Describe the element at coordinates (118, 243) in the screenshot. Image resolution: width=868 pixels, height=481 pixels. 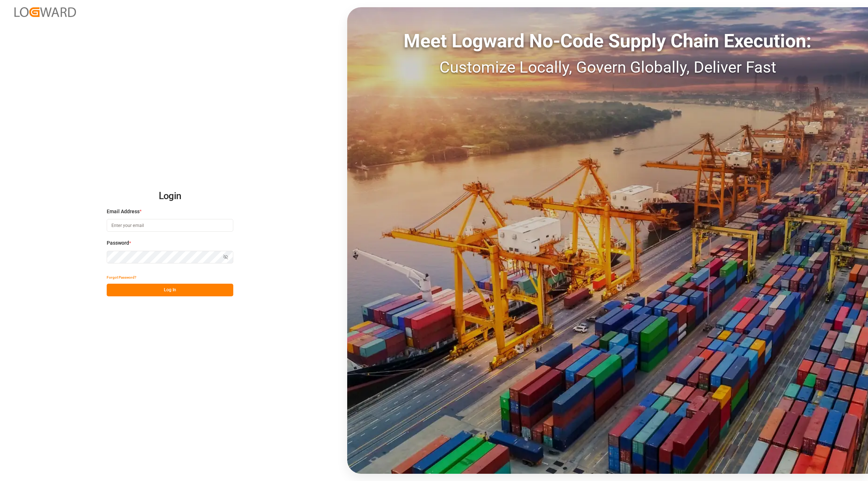
I see `span: Password` at that location.